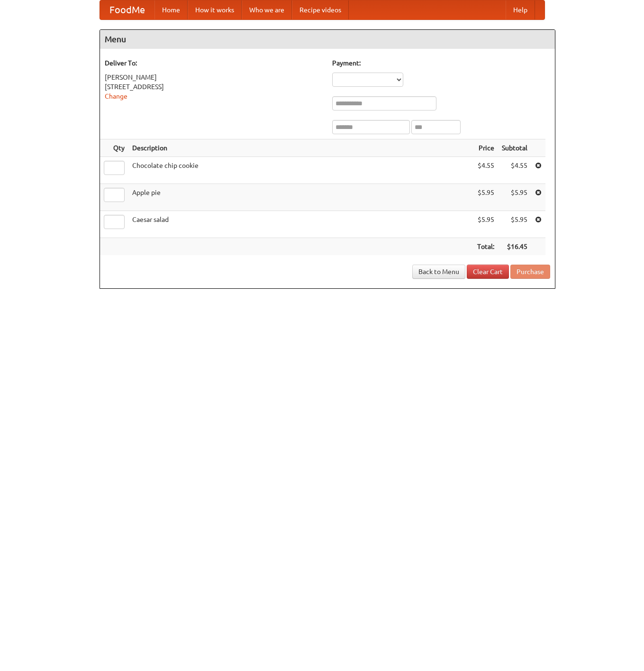 The height and width of the screenshot is (671, 644). What do you see at coordinates (214, 63) in the screenshot?
I see `h5: Deliver To:` at bounding box center [214, 63].